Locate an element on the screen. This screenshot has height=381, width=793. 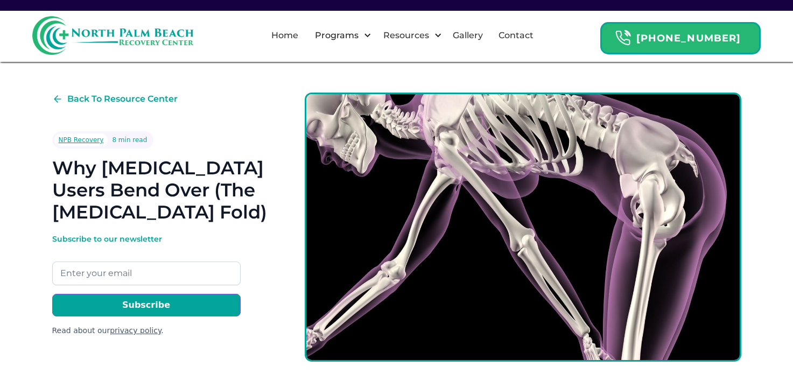
a: Home is located at coordinates (285, 36).